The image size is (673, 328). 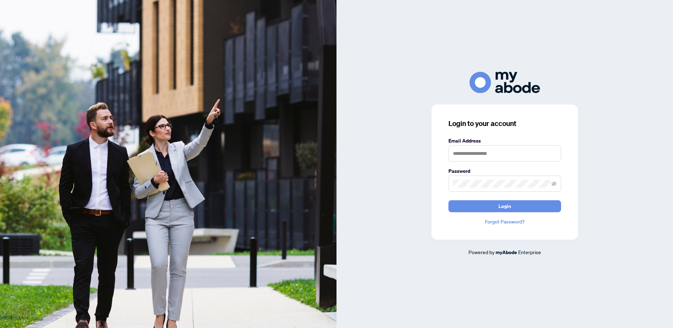 What do you see at coordinates (505, 82) in the screenshot?
I see `img: ma-logo` at bounding box center [505, 82].